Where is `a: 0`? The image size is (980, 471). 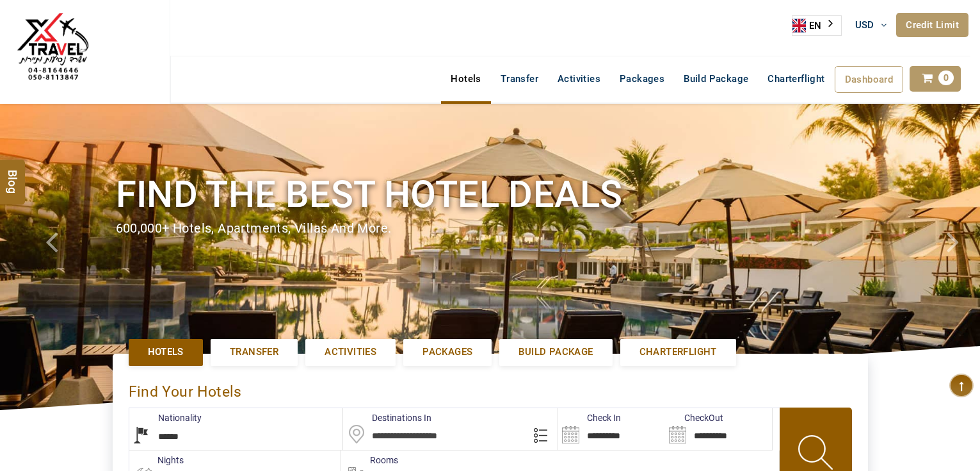 a: 0 is located at coordinates (935, 78).